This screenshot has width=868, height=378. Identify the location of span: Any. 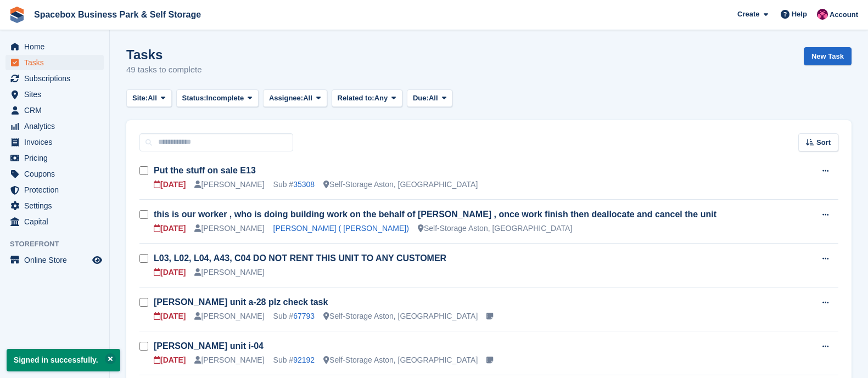
(381, 98).